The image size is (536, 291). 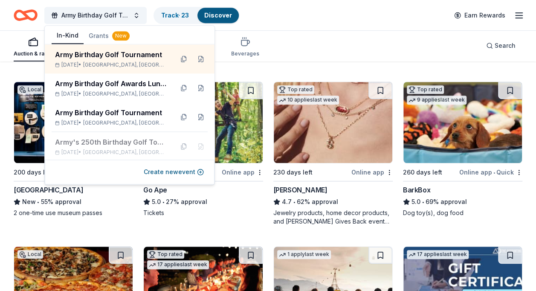 What do you see at coordinates (501, 46) in the screenshot?
I see `button: Search` at bounding box center [501, 46].